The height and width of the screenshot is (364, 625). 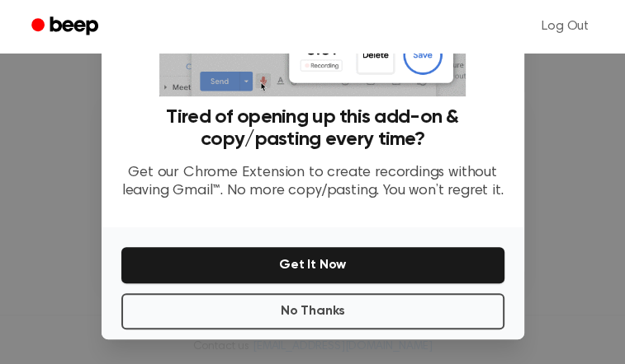 What do you see at coordinates (312, 265) in the screenshot?
I see `button: Get It Now` at bounding box center [312, 265].